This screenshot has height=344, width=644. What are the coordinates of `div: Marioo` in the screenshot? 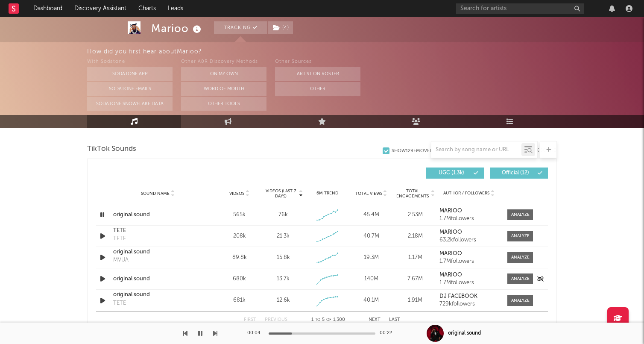 It's located at (177, 28).